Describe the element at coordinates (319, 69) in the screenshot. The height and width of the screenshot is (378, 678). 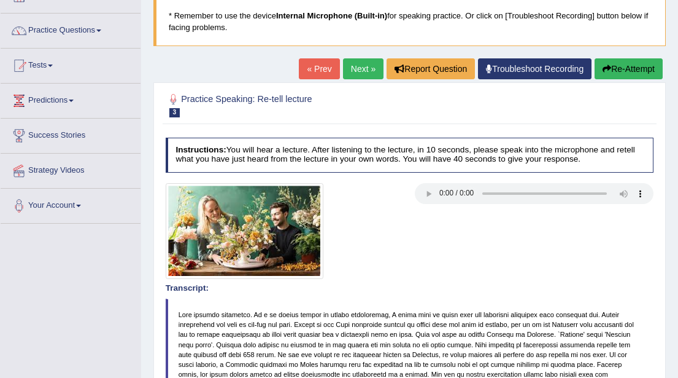
I see `a: « Prev` at that location.